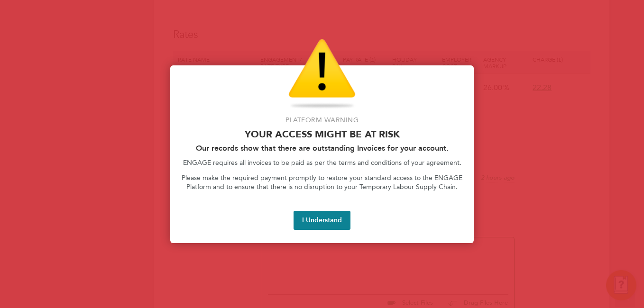 The height and width of the screenshot is (308, 644). I want to click on div: Access At Risk, so click(322, 154).